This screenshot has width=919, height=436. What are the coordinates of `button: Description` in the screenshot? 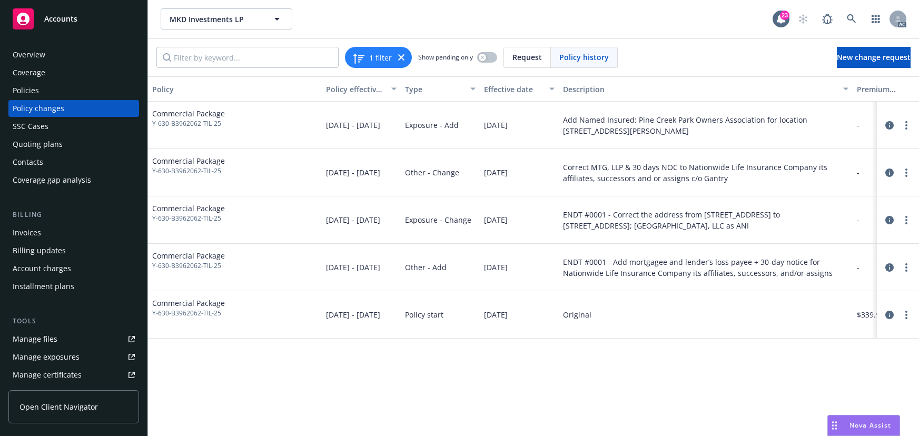 It's located at (706, 89).